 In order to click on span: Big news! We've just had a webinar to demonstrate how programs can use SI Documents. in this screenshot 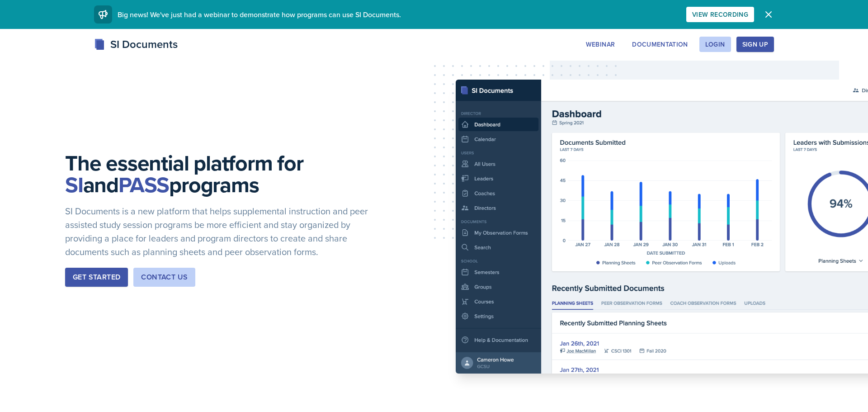, I will do `click(259, 15)`.